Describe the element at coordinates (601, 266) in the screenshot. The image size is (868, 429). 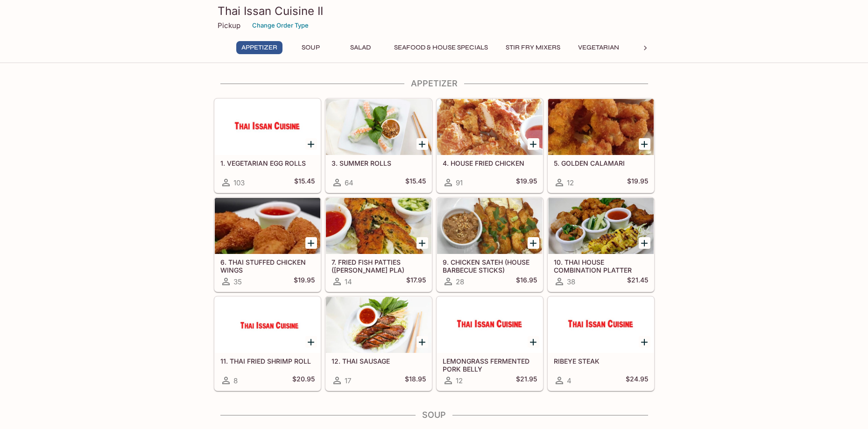
I see `h5: 10. THAI HOUSE COMBINATION PLATTER` at that location.